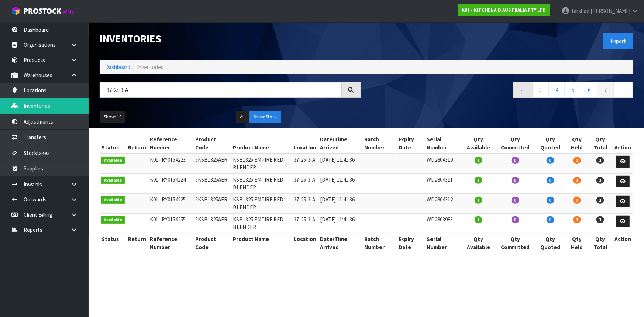  Describe the element at coordinates (504, 10) in the screenshot. I see `a: K01 - KITCHENAID AUSTRALIA PTY LTD` at that location.